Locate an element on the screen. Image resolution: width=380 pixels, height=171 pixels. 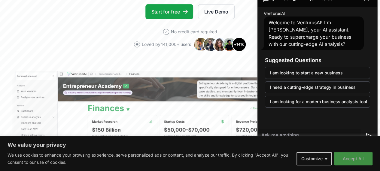
span: VenturusAI is located at coordinates (274, 14).